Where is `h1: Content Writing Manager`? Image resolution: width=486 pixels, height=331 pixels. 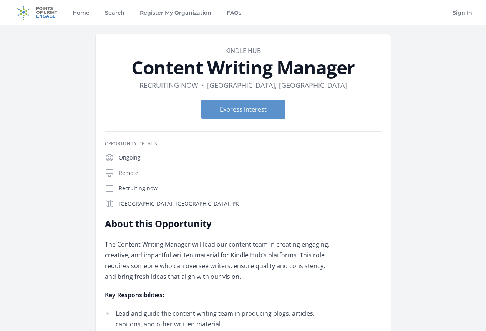
h1: Content Writing Manager is located at coordinates (243, 68).